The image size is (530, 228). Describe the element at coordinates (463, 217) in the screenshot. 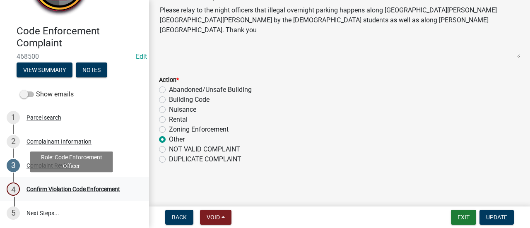

I see `button: Exit` at that location.